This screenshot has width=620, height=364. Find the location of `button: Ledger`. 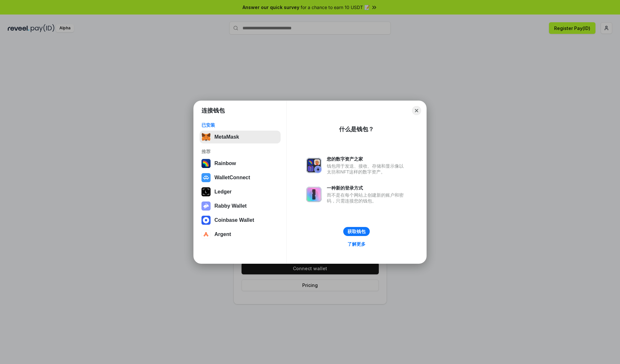

button: Ledger is located at coordinates (240, 192).